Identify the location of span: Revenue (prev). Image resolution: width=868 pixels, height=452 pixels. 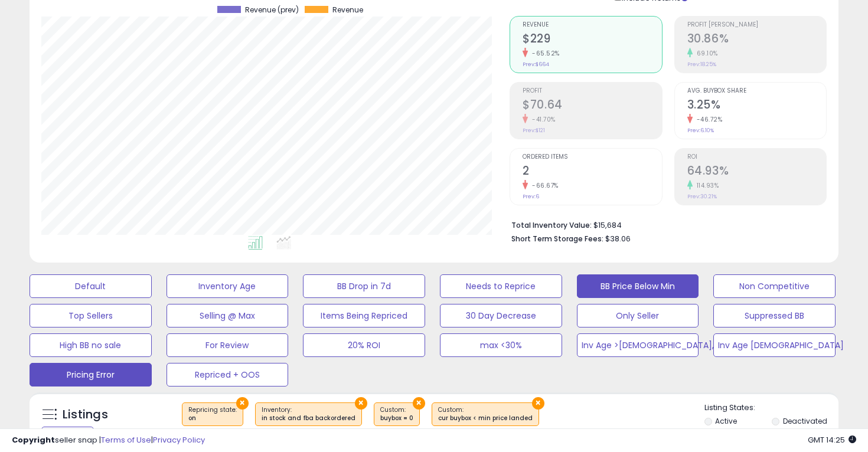
(272, 10).